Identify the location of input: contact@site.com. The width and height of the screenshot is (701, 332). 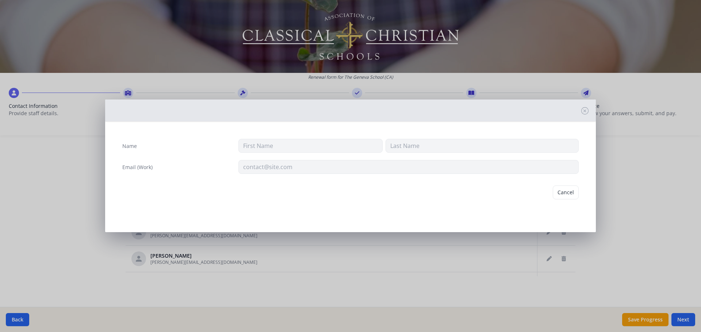
(408, 167).